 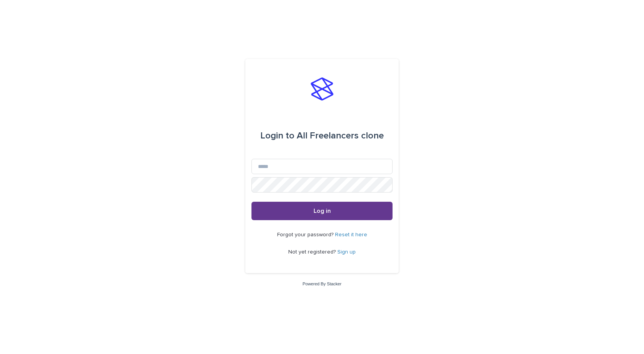 I want to click on a: Powered By Stacker, so click(x=322, y=283).